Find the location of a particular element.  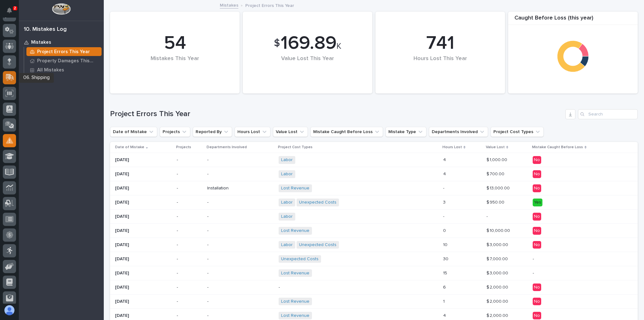

p: 30 is located at coordinates (447, 259).